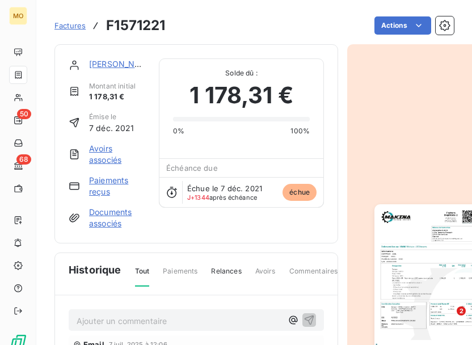 The height and width of the screenshot is (345, 472). Describe the element at coordinates (198, 197) in the screenshot. I see `span: J+1344` at that location.